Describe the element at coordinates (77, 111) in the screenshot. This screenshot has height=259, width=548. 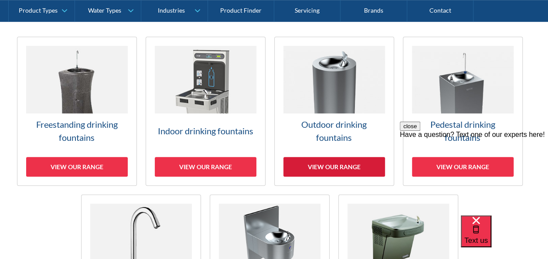
I see `a: Freestanding drinking fountainsView our range` at that location.